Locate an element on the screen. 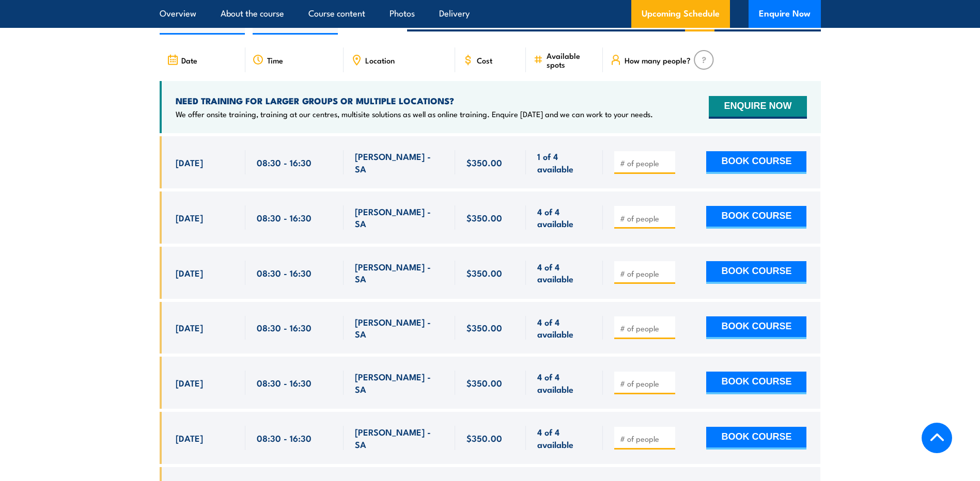  span: 1 of 4 available is located at coordinates (564, 162).